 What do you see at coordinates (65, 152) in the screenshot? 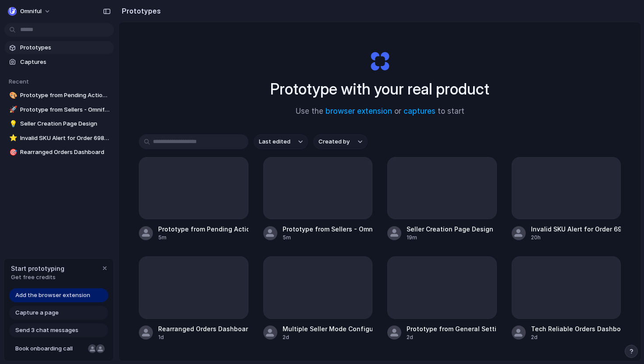
I see `span: Rearranged Orders Dashboard` at bounding box center [65, 152].